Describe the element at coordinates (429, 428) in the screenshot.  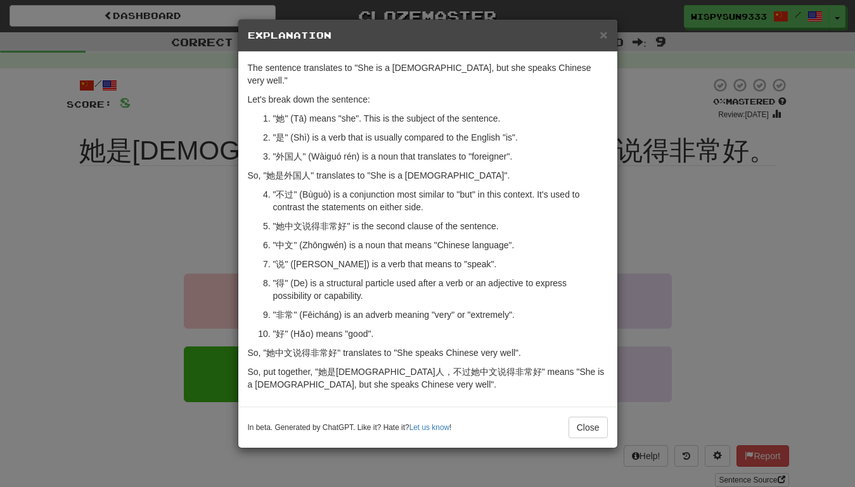
I see `a: Let us know` at that location.